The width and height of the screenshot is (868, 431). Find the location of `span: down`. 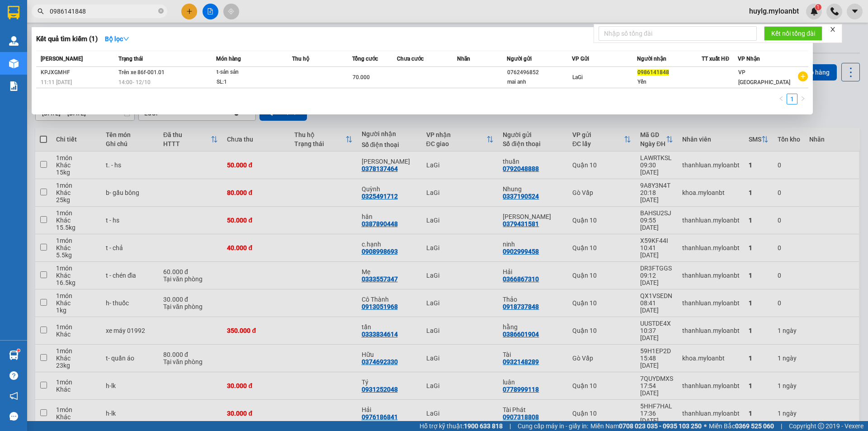

span: down is located at coordinates (126, 39).